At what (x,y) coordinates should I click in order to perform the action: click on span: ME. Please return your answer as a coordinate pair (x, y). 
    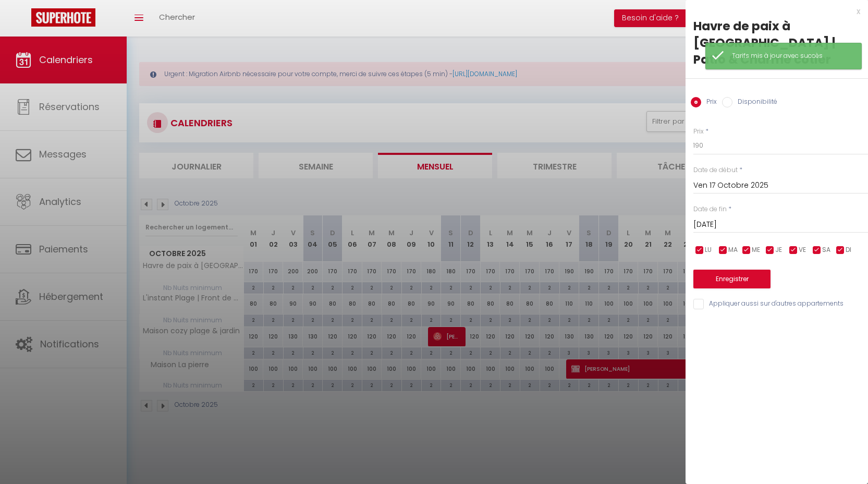
    Looking at the image, I should click on (756, 250).